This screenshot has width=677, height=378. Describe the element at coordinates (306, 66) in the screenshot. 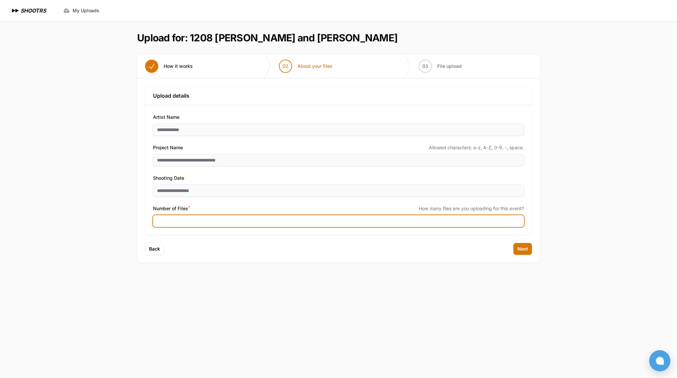

I see `button: 02 About your files` at that location.